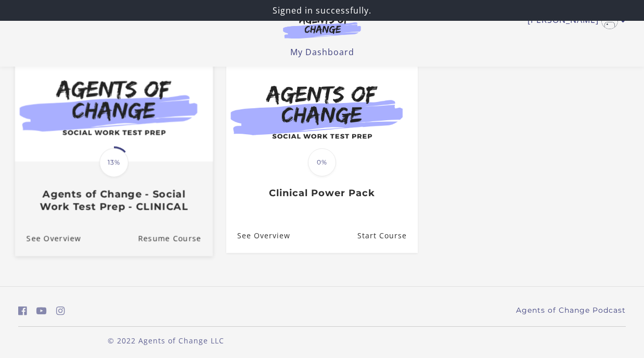  I want to click on a: Toggle menu, so click(574, 21).